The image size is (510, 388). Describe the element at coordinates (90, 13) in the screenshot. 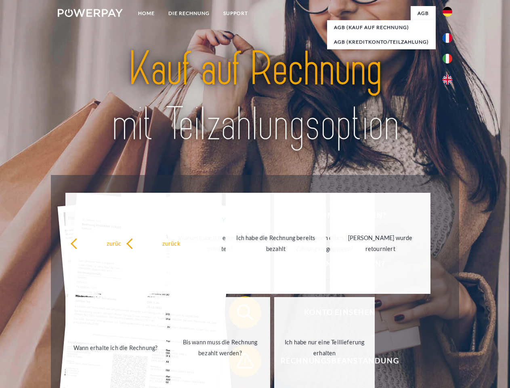

I see `img: logo-powerpay-white.svg` at that location.